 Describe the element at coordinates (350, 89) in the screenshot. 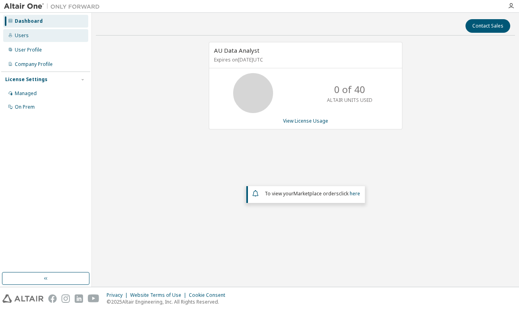

I see `p: 0 of 40` at that location.